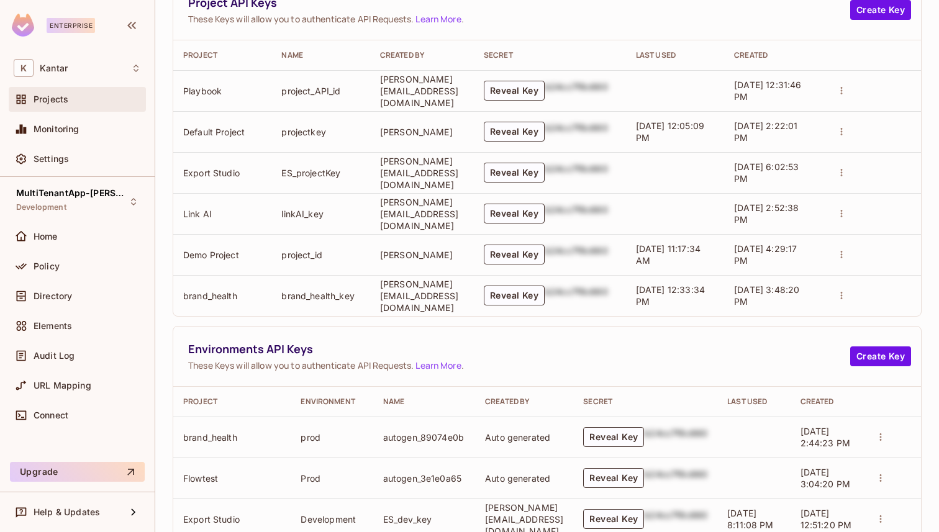 The width and height of the screenshot is (939, 532). I want to click on td: prod, so click(332, 437).